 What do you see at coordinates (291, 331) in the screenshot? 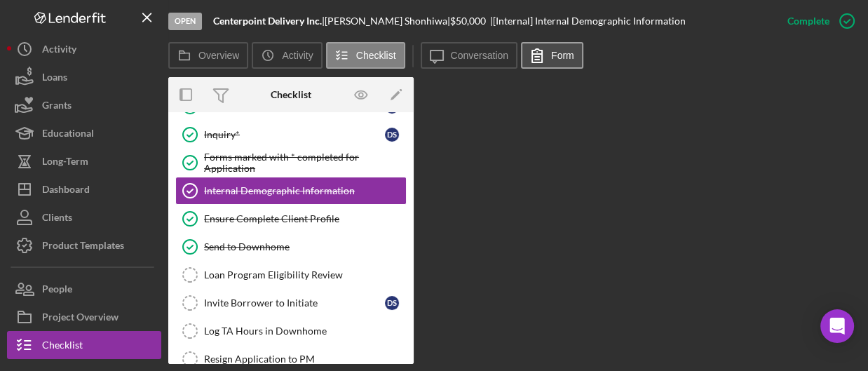
I see `a: Log TA Hours in Downhome` at bounding box center [291, 331].